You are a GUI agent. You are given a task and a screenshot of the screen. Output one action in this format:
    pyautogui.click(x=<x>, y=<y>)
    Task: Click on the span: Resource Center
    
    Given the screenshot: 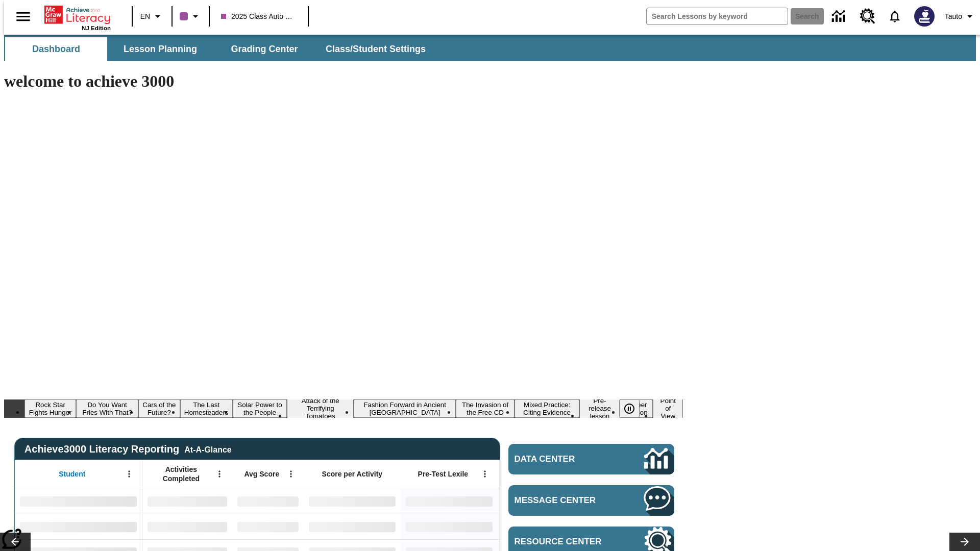 What is the action you would take?
    pyautogui.click(x=564, y=542)
    